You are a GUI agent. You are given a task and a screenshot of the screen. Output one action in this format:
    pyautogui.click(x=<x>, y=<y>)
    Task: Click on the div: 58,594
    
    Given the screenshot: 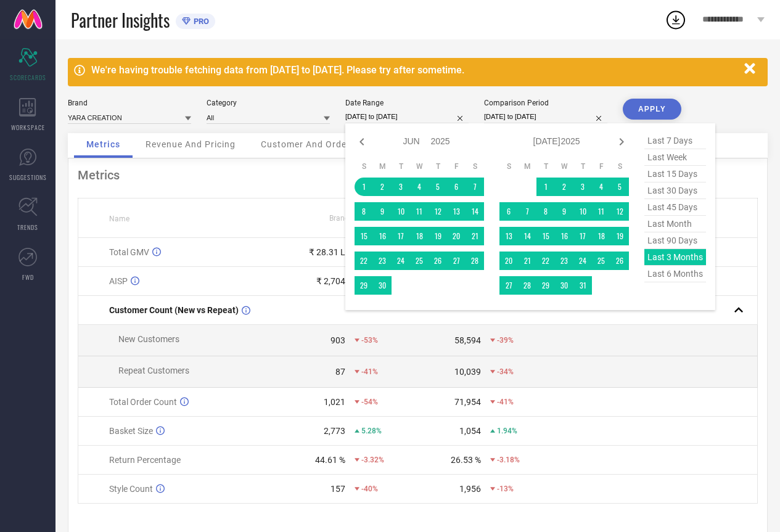 What is the action you would take?
    pyautogui.click(x=467, y=340)
    